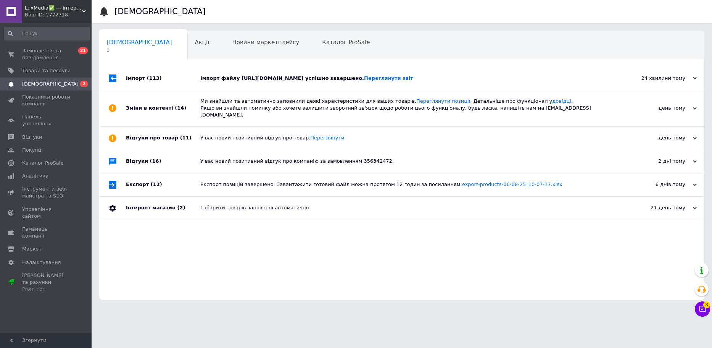 This screenshot has width=712, height=348. I want to click on span: Товари та послуги, so click(46, 71).